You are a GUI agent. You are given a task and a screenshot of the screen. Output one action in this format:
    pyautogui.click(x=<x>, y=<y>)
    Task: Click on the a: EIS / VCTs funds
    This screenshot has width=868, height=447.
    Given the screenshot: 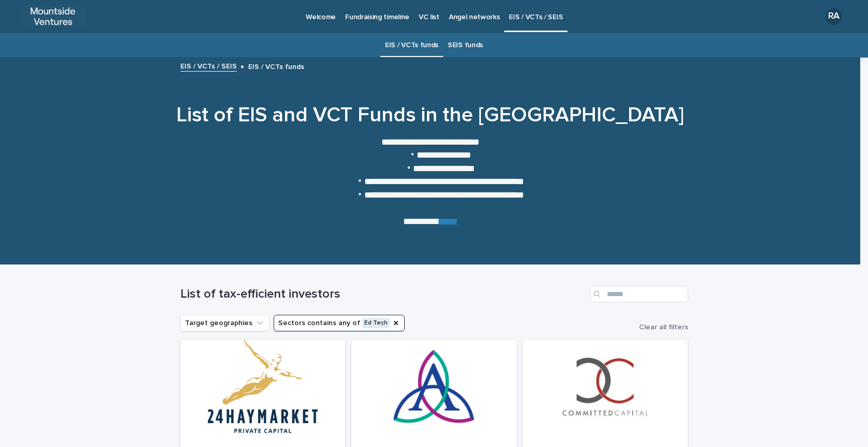 What is the action you would take?
    pyautogui.click(x=412, y=45)
    